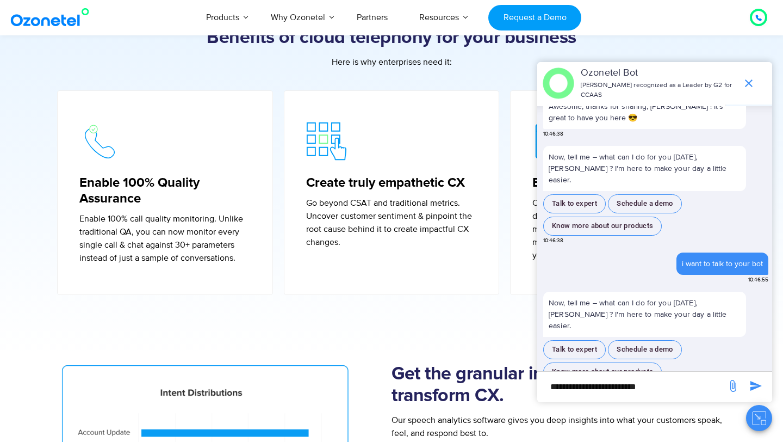 The width and height of the screenshot is (783, 442). Describe the element at coordinates (659, 73) in the screenshot. I see `p: Ozonetel Bot` at that location.